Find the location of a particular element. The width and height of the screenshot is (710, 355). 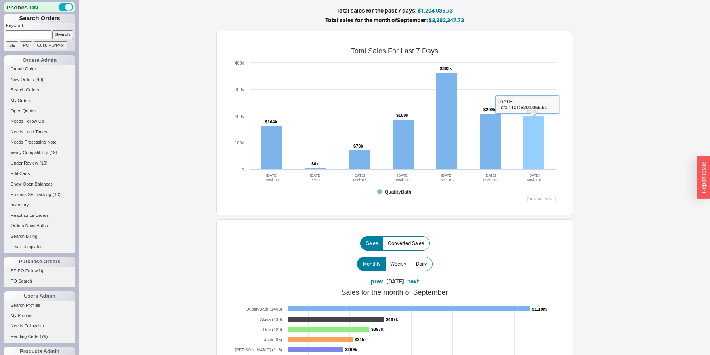

text: 100k is located at coordinates (239, 143).